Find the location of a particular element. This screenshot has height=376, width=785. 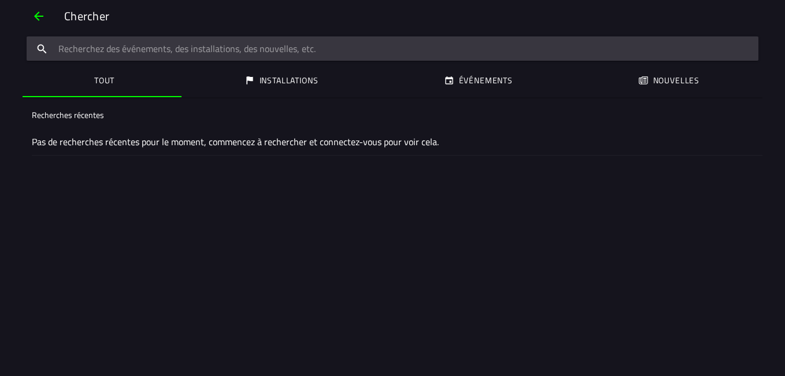

ion-item: Pas de recherches récentes pour le moment, commencez à rechercher et connectez-vous pour voir cela. is located at coordinates (393, 142).